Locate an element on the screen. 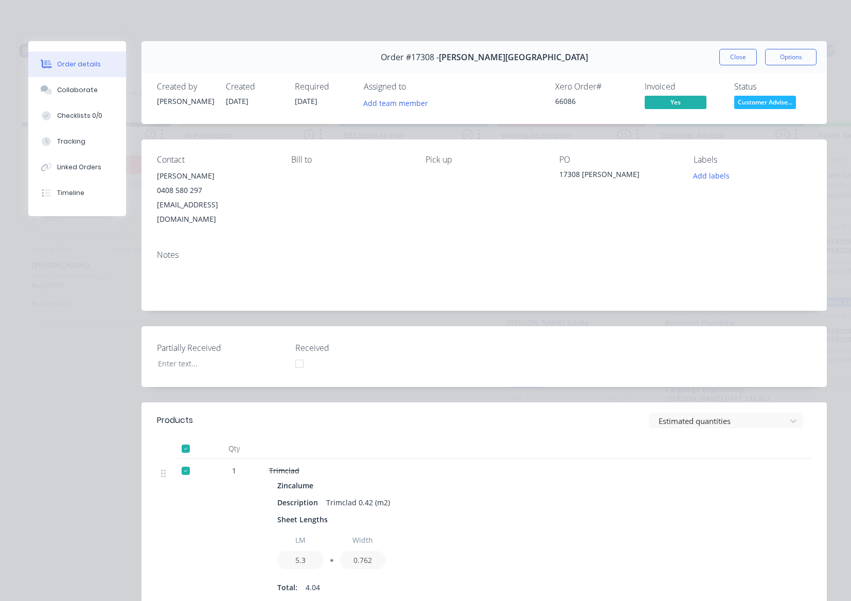 The image size is (851, 601). span: Trimclad is located at coordinates (284, 470).